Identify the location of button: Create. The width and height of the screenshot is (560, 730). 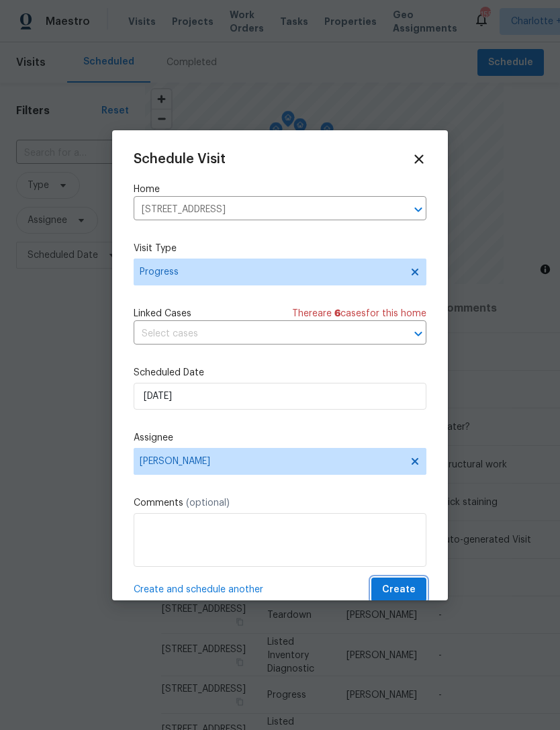
(399, 590).